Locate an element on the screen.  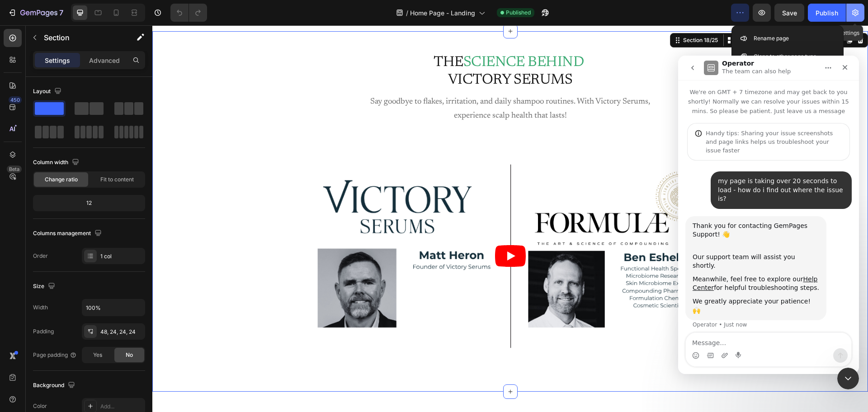
button: Home is located at coordinates (150, 12).